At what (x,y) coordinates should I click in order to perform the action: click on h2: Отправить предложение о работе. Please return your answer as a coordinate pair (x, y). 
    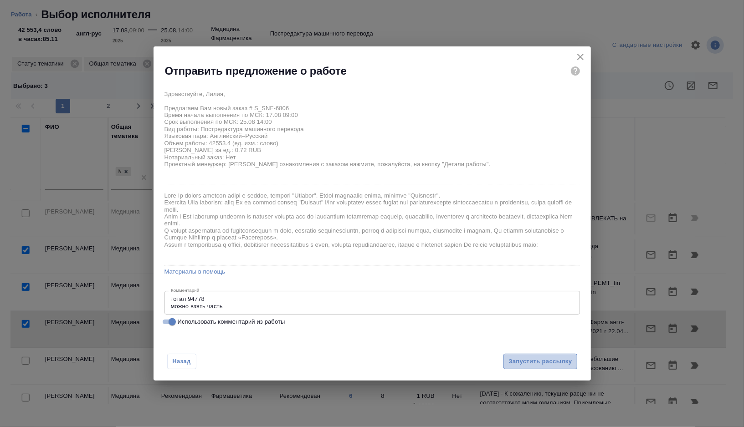
    Looking at the image, I should click on (255, 71).